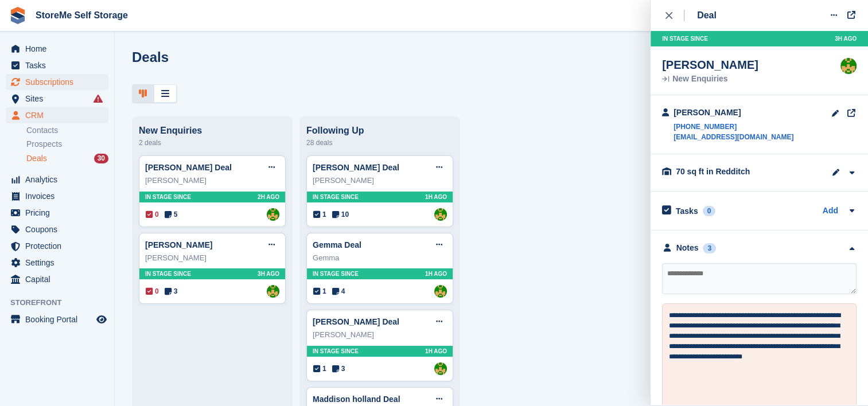 This screenshot has width=868, height=406. What do you see at coordinates (44, 144) in the screenshot?
I see `span: Prospects` at bounding box center [44, 144].